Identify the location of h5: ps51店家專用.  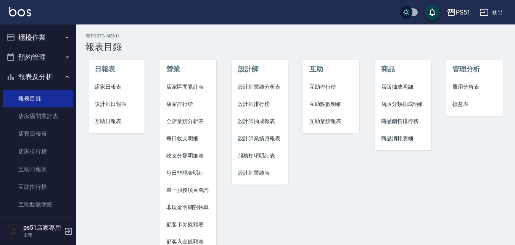
(43, 227).